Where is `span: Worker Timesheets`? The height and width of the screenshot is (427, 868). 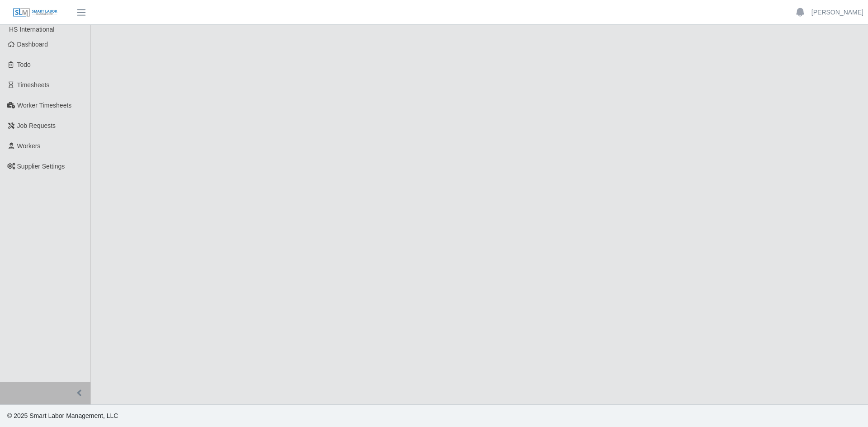
span: Worker Timesheets is located at coordinates (44, 106).